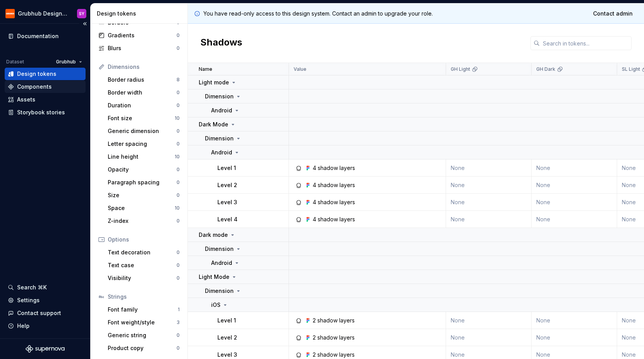 This screenshot has width=644, height=359. Describe the element at coordinates (144, 322) in the screenshot. I see `a: Font weight/style3` at that location.